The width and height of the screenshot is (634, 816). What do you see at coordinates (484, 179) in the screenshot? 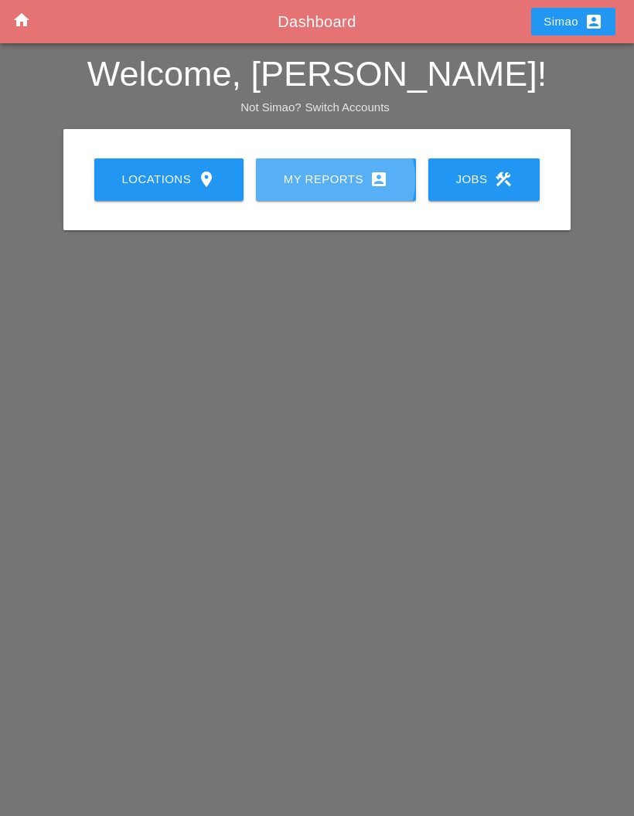
I see `div: Jobs` at bounding box center [484, 179].